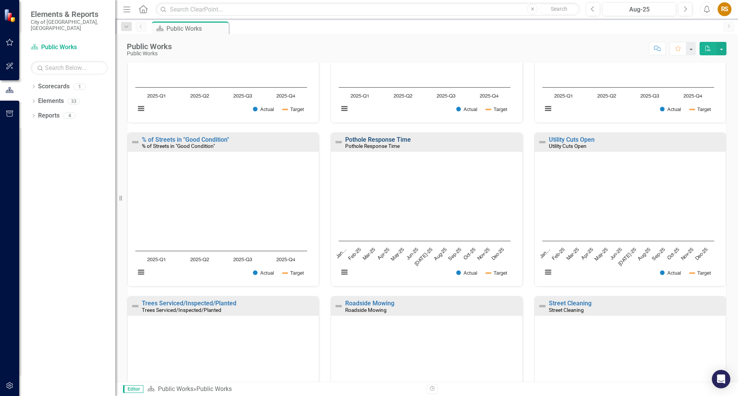 The height and width of the screenshot is (396, 738). I want to click on a: Utility Cuts Open, so click(571, 139).